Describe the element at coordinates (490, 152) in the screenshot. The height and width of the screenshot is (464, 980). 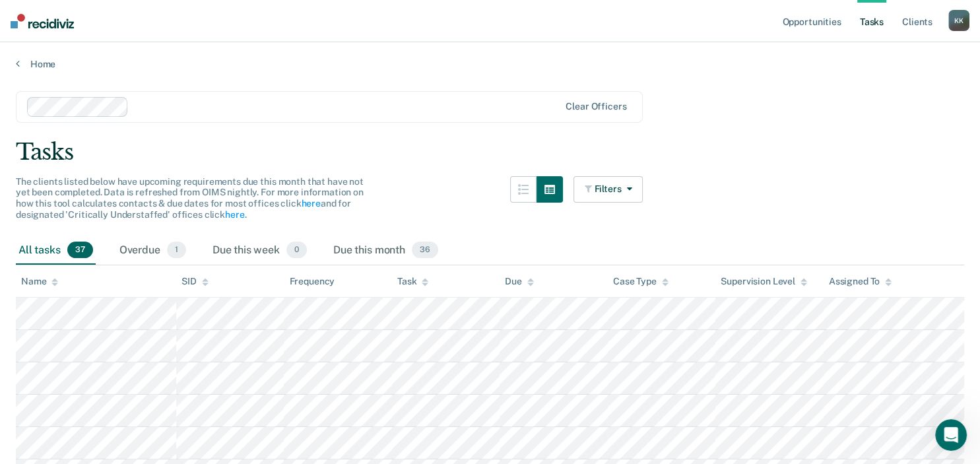
I see `div: Tasks` at that location.